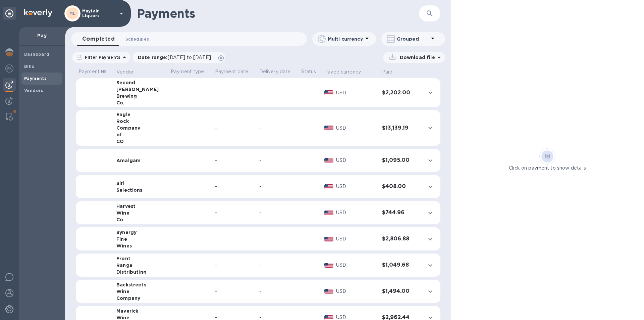 This screenshot has width=644, height=320. What do you see at coordinates (401, 93) in the screenshot?
I see `h3: $2,202.00` at bounding box center [401, 93].